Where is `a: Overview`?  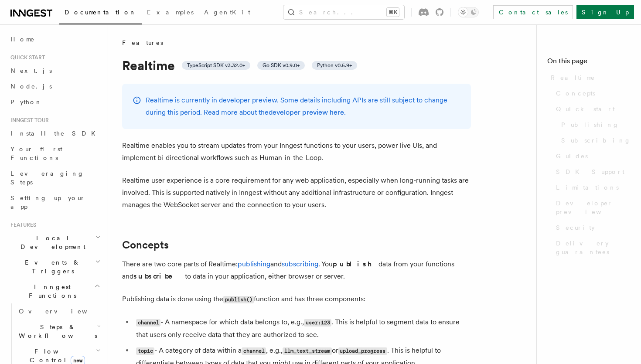
a: Overview is located at coordinates (59, 311).